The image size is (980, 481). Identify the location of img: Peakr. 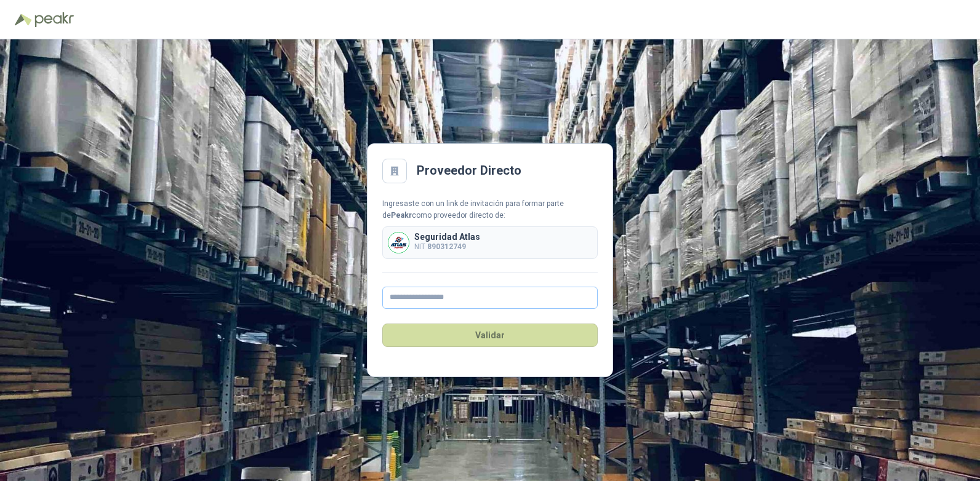
(54, 20).